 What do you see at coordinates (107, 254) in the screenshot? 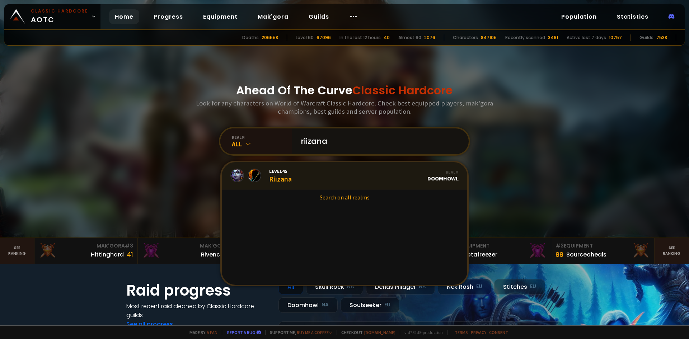
I see `div: Hittinghard` at bounding box center [107, 254].